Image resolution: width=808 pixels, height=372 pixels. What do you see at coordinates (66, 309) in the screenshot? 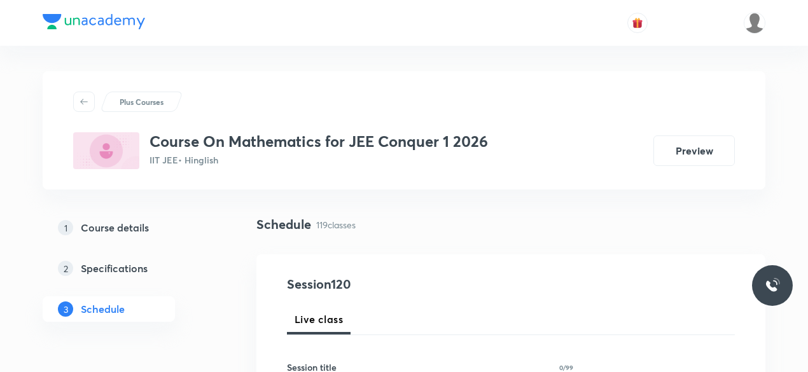
I see `p: 3` at bounding box center [66, 309].